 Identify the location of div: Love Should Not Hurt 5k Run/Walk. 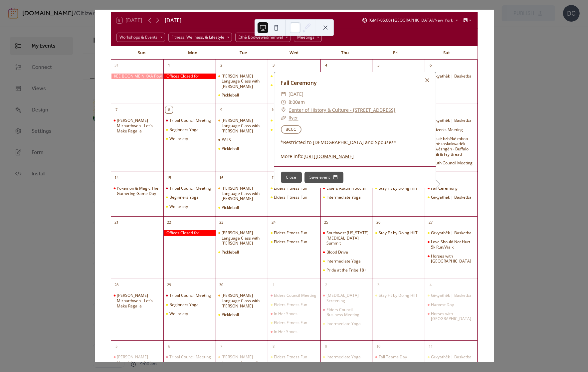
(451, 244).